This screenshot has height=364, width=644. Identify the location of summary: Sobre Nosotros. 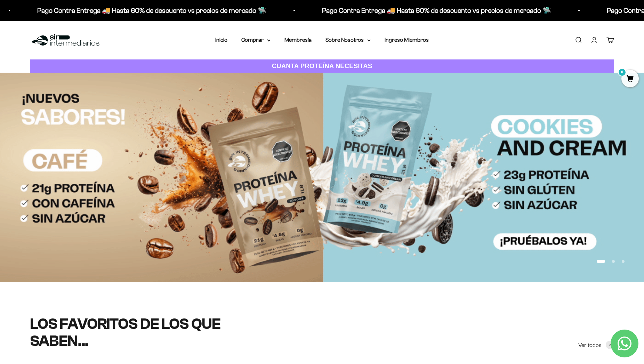
(348, 40).